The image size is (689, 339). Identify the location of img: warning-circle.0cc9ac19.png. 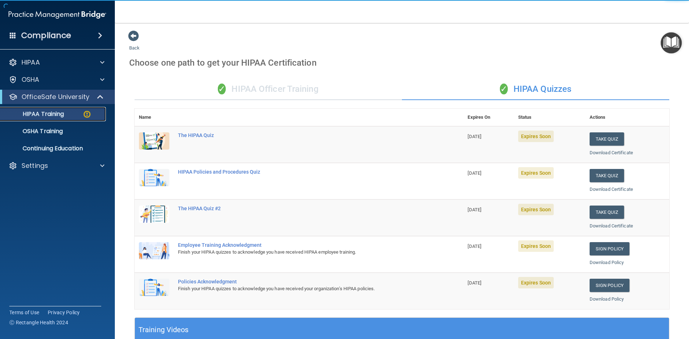
(87, 114).